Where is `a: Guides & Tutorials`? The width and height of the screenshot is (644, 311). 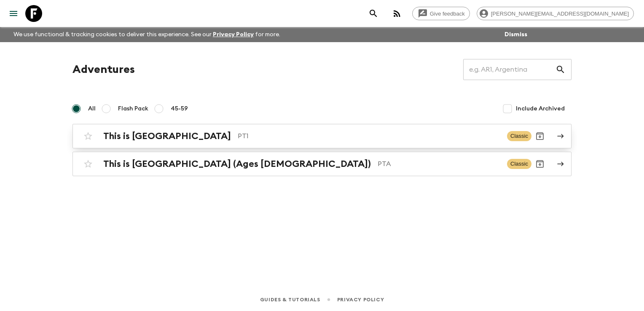 a: Guides & Tutorials is located at coordinates (290, 300).